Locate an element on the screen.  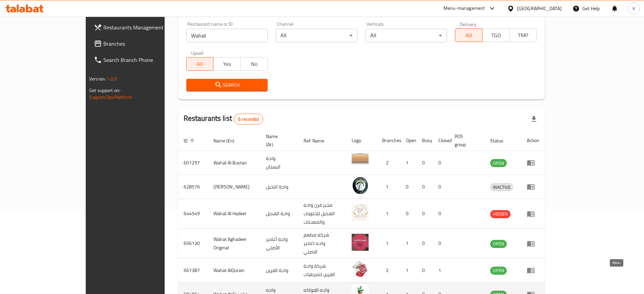
td: Wahat Al Hadeel is located at coordinates (234, 214).